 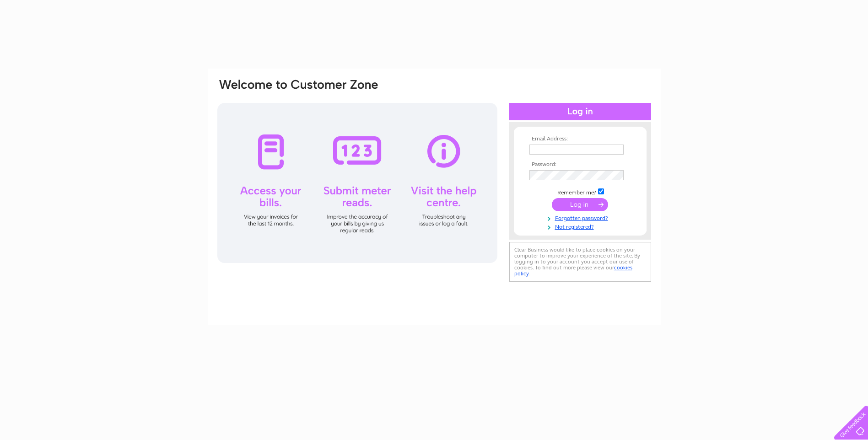 I want to click on a: cookies policy, so click(x=573, y=270).